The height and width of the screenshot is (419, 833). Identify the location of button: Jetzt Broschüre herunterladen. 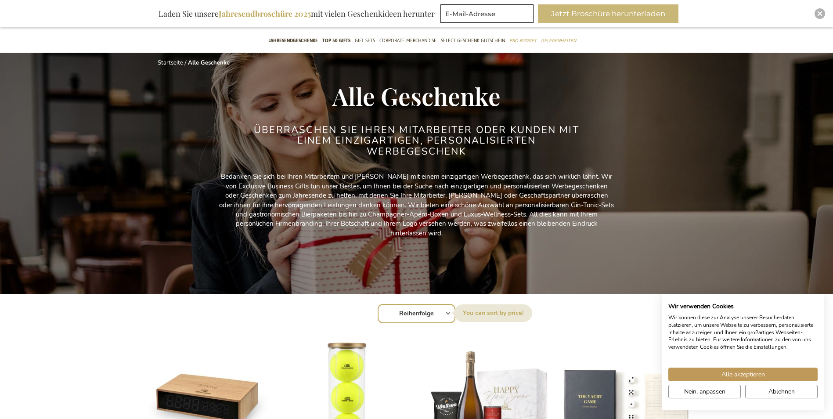
(608, 14).